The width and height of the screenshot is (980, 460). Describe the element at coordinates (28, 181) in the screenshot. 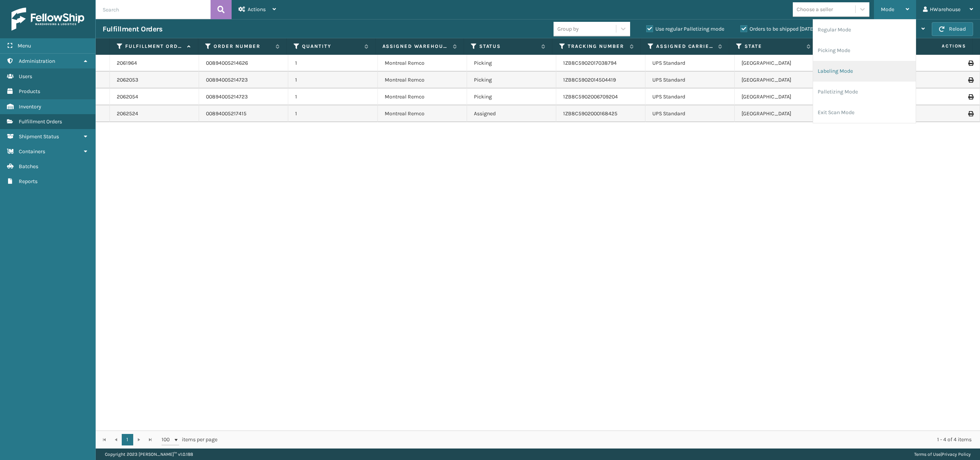

I see `span: Reports` at that location.